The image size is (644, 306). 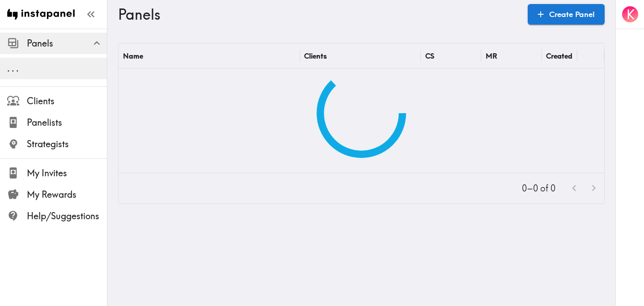 I want to click on div: Name, so click(x=133, y=56).